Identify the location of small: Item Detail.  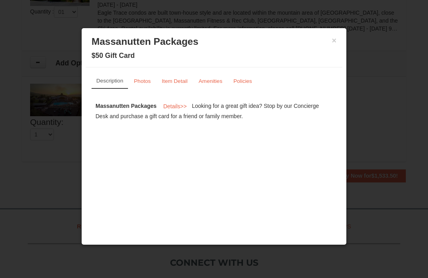
(174, 81).